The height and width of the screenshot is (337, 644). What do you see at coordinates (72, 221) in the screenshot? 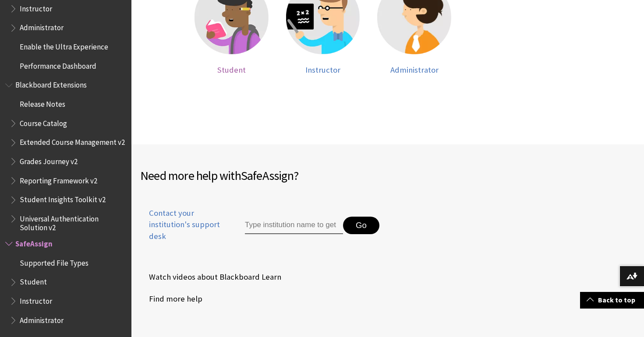
I see `span: Universal Authentication Solution v2` at bounding box center [72, 221].